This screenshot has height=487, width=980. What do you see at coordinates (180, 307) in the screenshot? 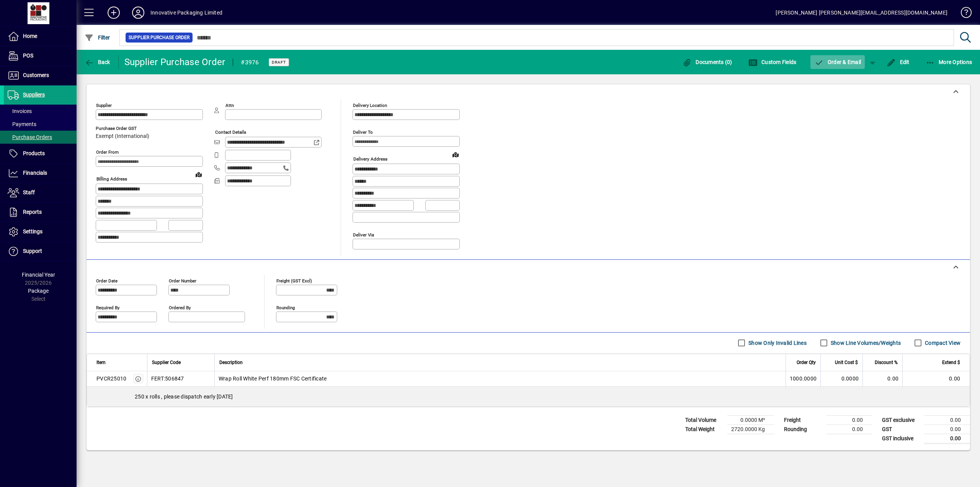
I see `mat-label: Ordered by` at bounding box center [180, 307].